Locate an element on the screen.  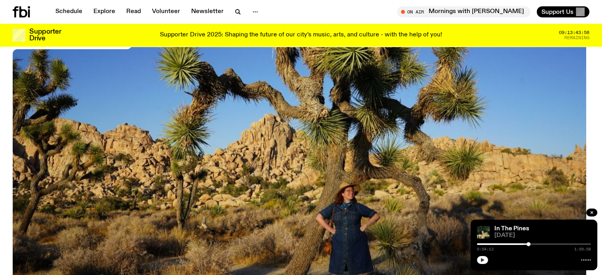
button: Support Us is located at coordinates (563, 12).